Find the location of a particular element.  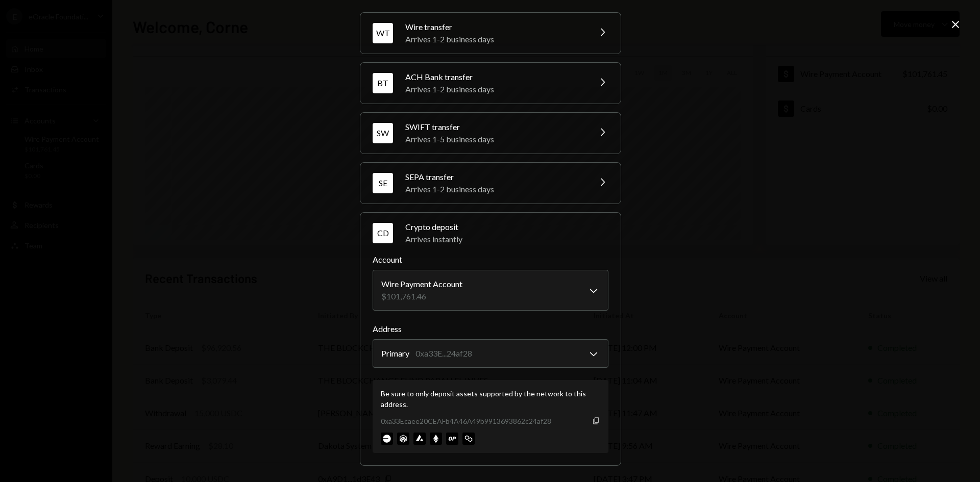

div: SEPA transfer is located at coordinates (494, 177).